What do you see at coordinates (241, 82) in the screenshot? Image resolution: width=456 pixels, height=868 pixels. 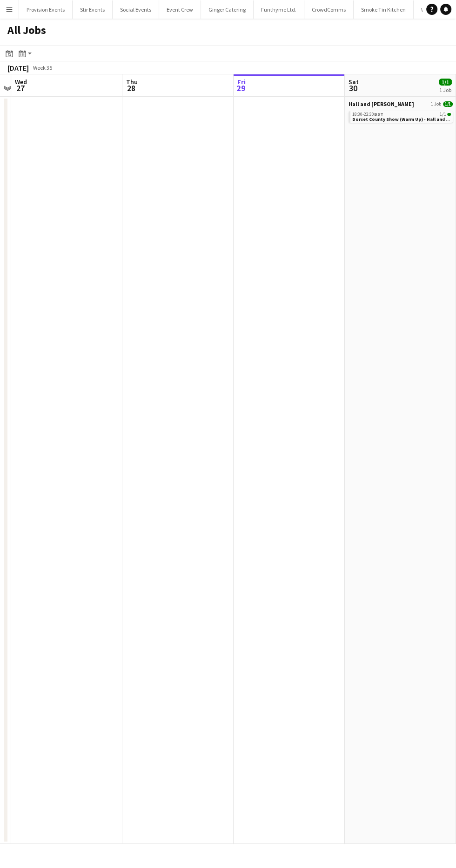 I see `span: Fri` at bounding box center [241, 82].